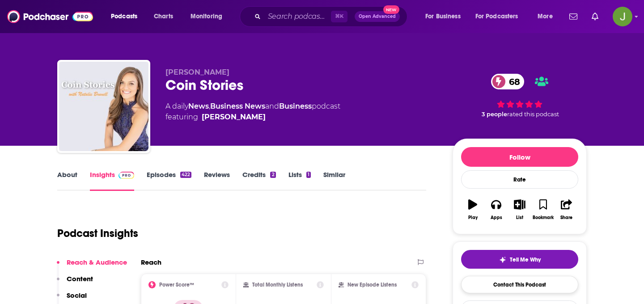  I want to click on img: Podchaser Pro, so click(126, 175).